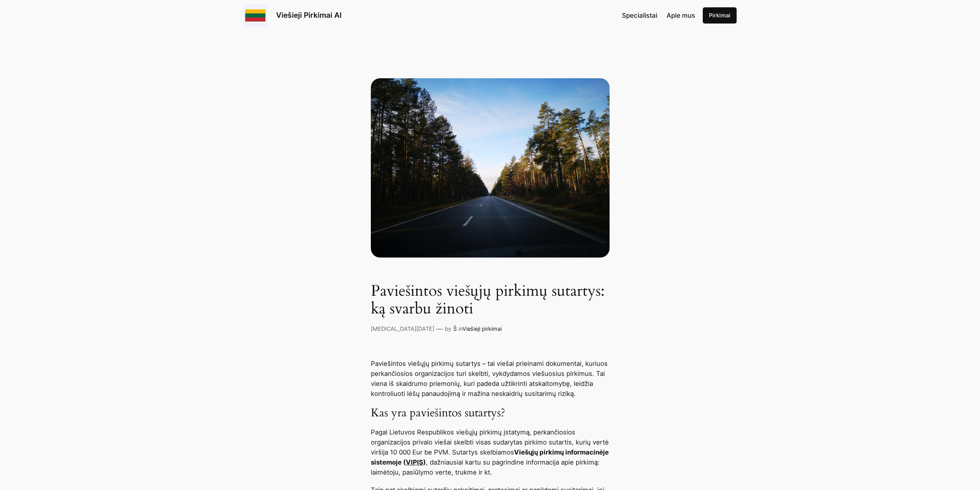 Image resolution: width=980 pixels, height=490 pixels. I want to click on span: in, so click(460, 328).